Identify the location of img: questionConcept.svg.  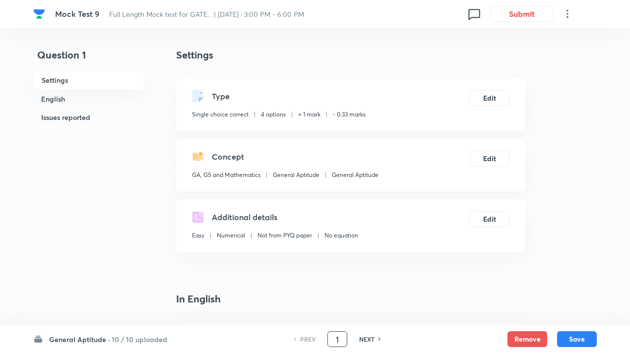
(198, 157).